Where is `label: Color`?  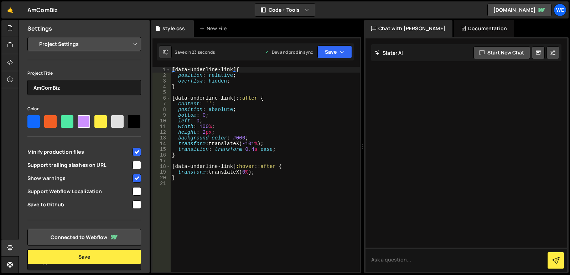 label: Color is located at coordinates (33, 109).